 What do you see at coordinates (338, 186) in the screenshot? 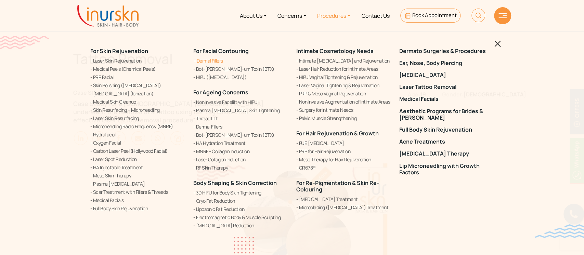
I see `a: For Re-Pigmentation & Skin Re-Colouring` at bounding box center [338, 186].